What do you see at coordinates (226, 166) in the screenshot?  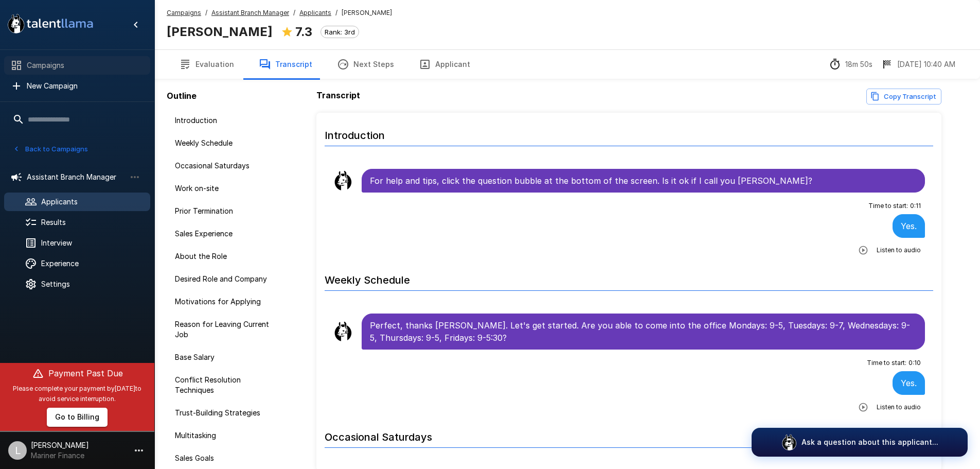 I see `div: Occasional Saturdays` at bounding box center [226, 166].